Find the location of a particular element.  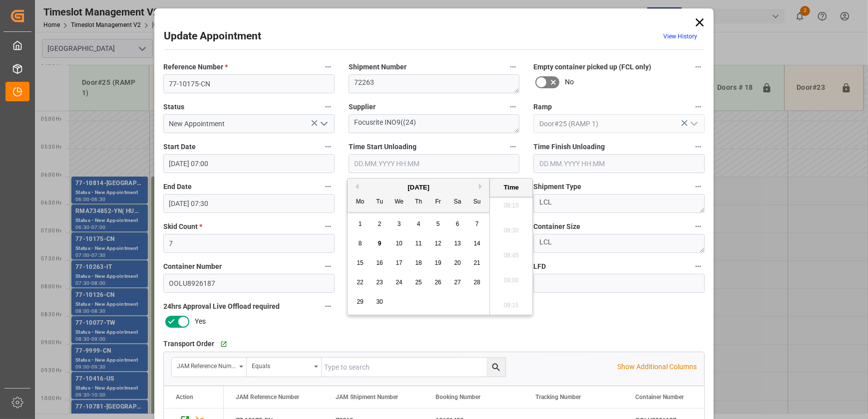

div: Tu is located at coordinates (380, 202).